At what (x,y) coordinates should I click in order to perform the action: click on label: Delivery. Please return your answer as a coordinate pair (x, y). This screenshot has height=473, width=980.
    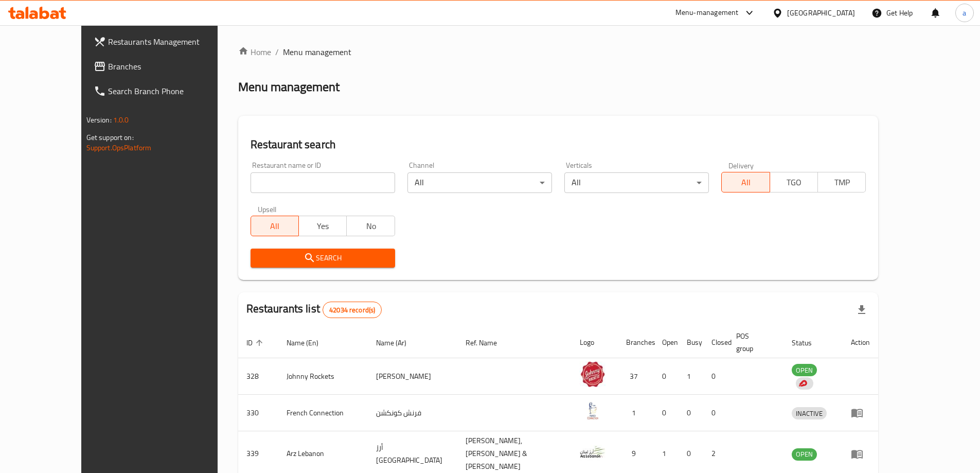
    Looking at the image, I should click on (742, 166).